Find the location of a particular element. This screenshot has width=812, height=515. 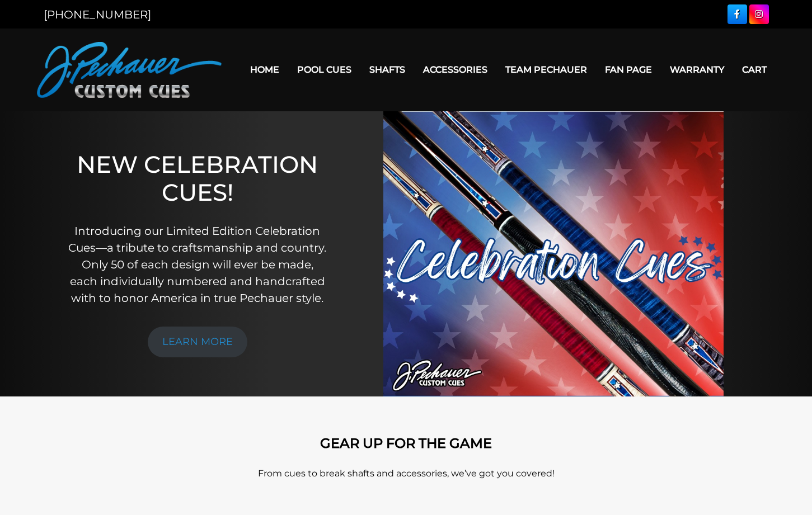

strong: GEAR UP FOR THE GAME is located at coordinates (405, 443).